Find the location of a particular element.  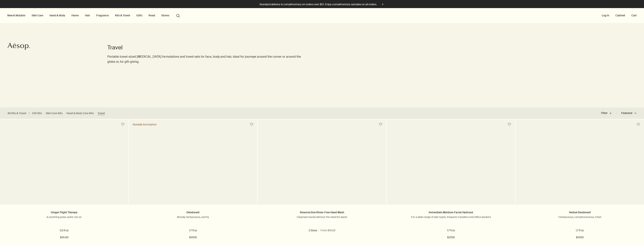

p: A soothing pulse-point roll-on is located at coordinates (64, 217).